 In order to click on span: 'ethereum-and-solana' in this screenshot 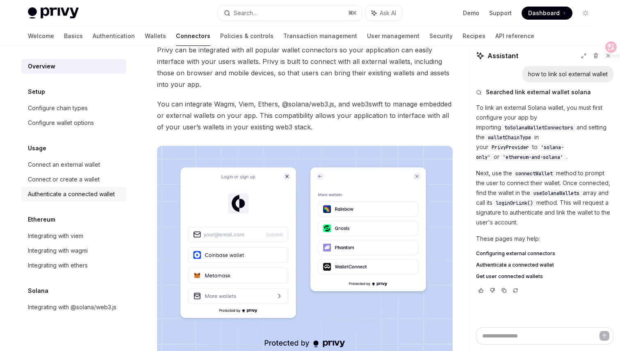, I will do `click(532, 157)`.